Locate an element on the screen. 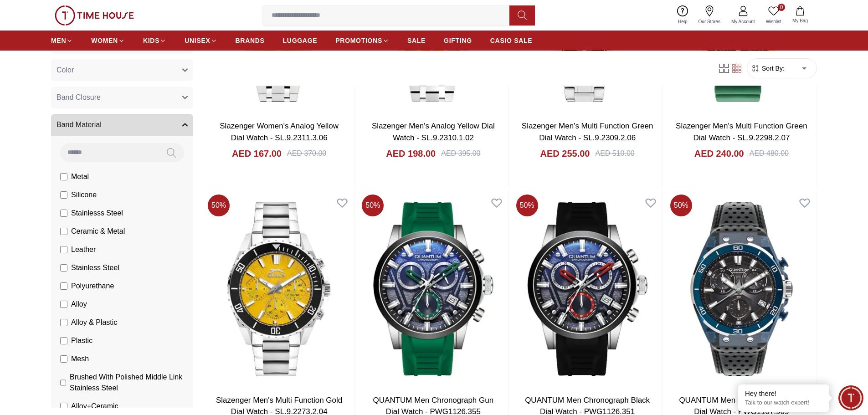  div: Hey there! is located at coordinates (784, 393).